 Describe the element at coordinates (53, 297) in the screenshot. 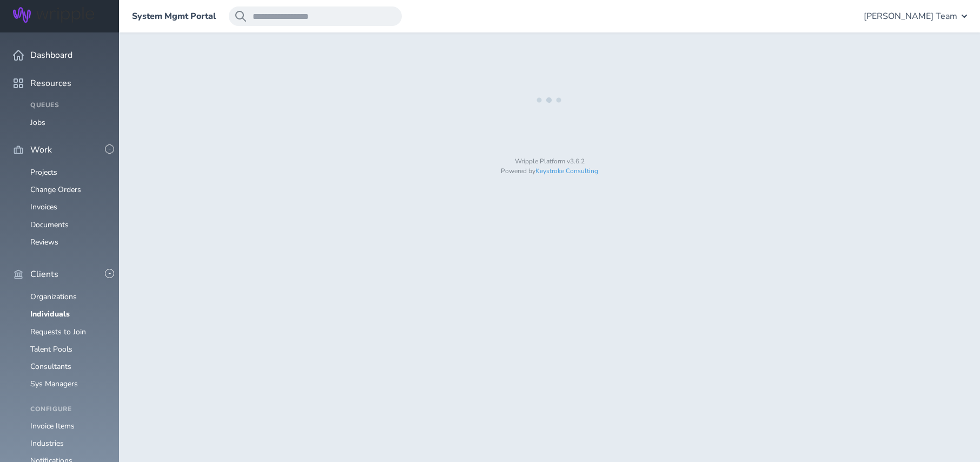

I see `a: Organizations` at that location.